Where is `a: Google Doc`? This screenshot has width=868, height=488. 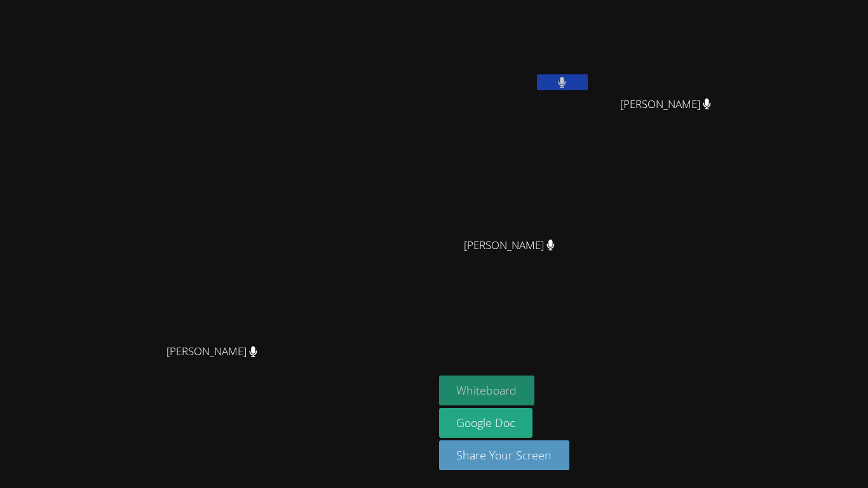
a: Google Doc is located at coordinates (486, 423).